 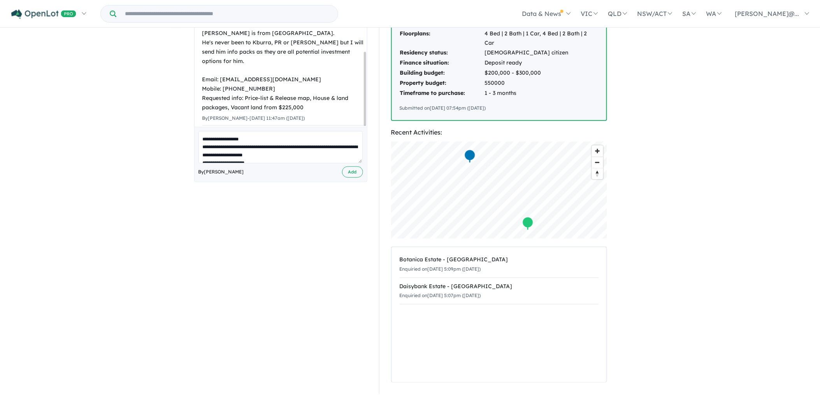 What do you see at coordinates (598, 162) in the screenshot?
I see `button: Zoom out` at bounding box center [598, 162].